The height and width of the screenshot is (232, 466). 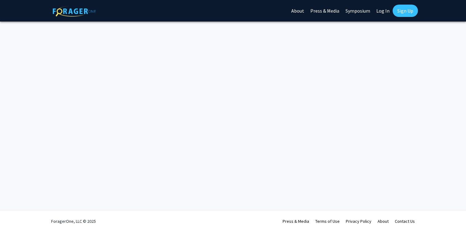 What do you see at coordinates (405, 11) in the screenshot?
I see `a: Sign Up` at bounding box center [405, 11].